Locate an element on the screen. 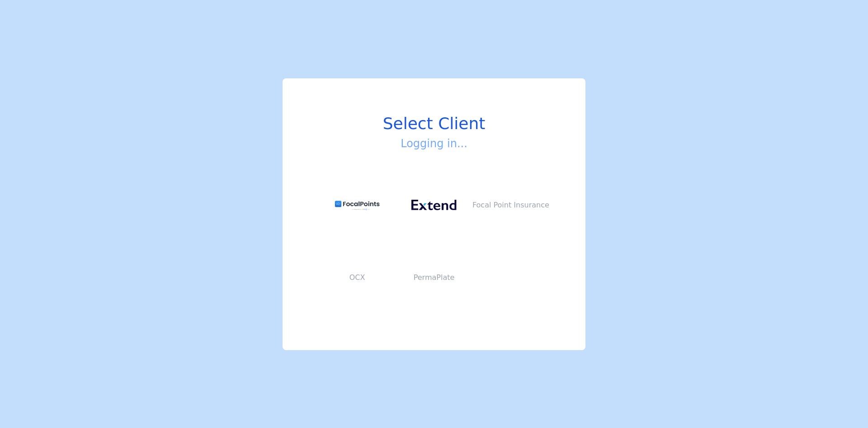 The height and width of the screenshot is (428, 868). p: PermaPlate is located at coordinates (434, 278).